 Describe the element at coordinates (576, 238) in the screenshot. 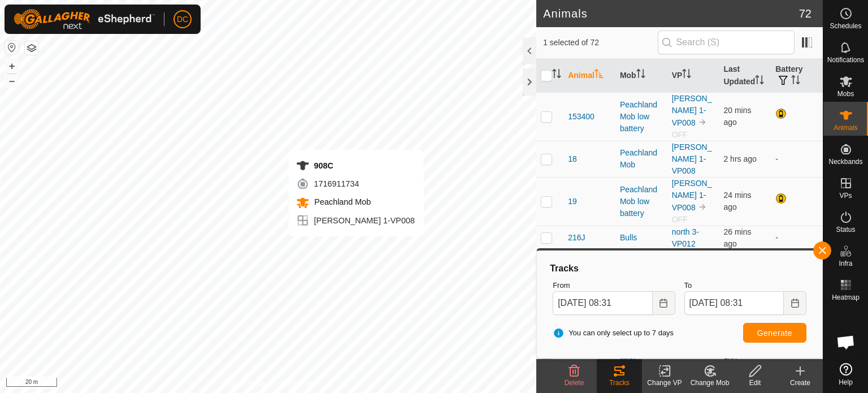

I see `span: 216J` at that location.